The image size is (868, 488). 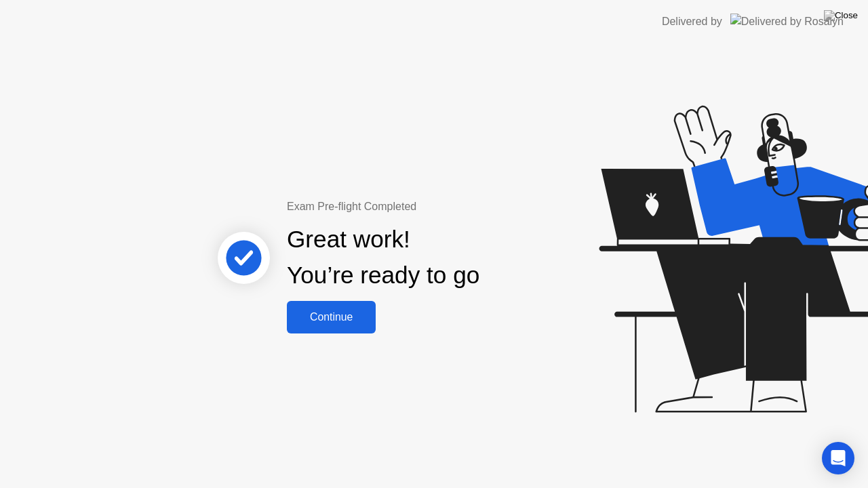 What do you see at coordinates (331, 318) in the screenshot?
I see `div: Continue` at bounding box center [331, 318].